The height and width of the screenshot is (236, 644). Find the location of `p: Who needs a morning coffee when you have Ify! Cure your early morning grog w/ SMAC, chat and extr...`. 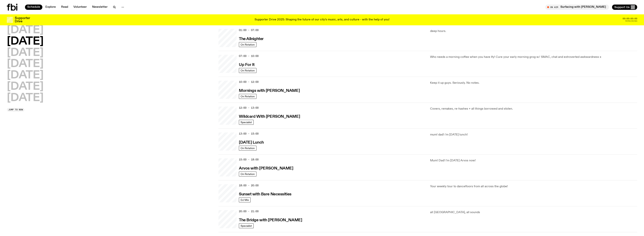

p: Who needs a morning coffee when you have Ify! Cure your early morning grog w/ SMAC, chat and extr... is located at coordinates (533, 57).